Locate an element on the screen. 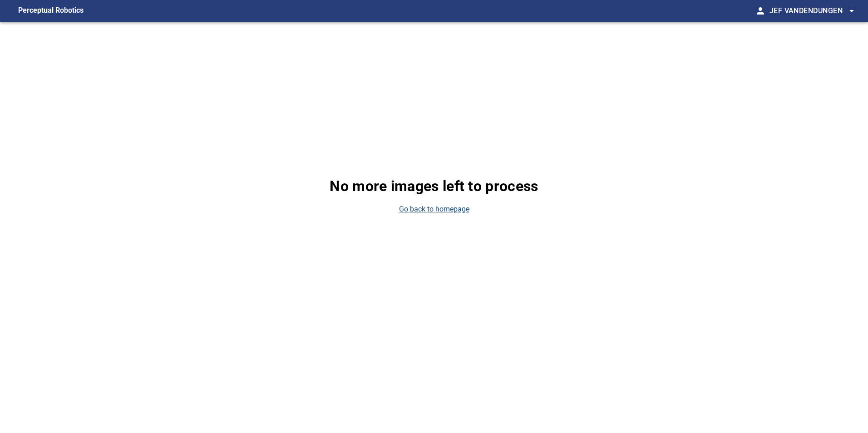 The height and width of the screenshot is (433, 868). figcaption: Perceptual Robotics is located at coordinates (51, 11).